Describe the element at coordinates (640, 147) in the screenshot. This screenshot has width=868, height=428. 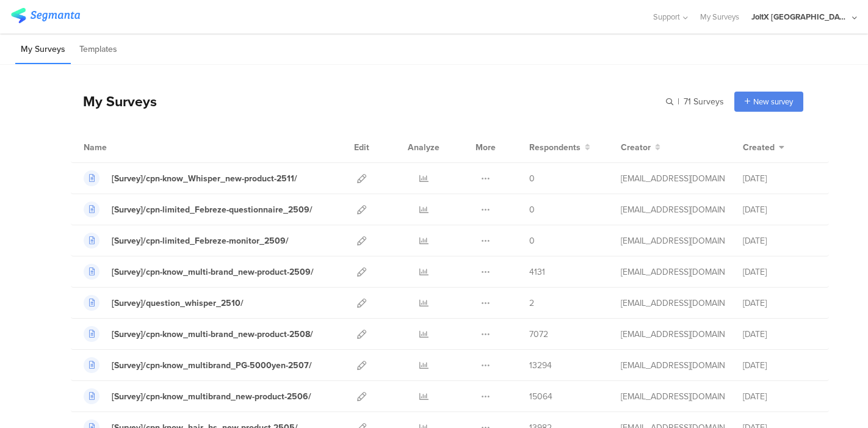
I see `button: Creator` at that location.